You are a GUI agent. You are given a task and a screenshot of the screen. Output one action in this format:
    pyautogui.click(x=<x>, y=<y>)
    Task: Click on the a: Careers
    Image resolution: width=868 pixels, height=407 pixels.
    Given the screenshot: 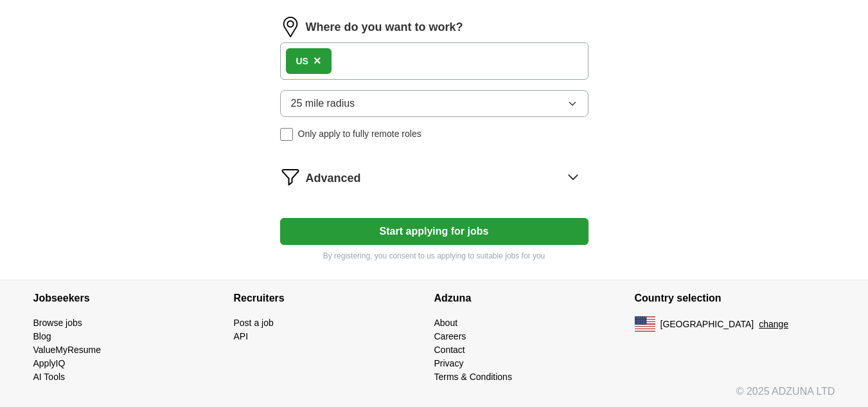 What is the action you would take?
    pyautogui.click(x=450, y=336)
    